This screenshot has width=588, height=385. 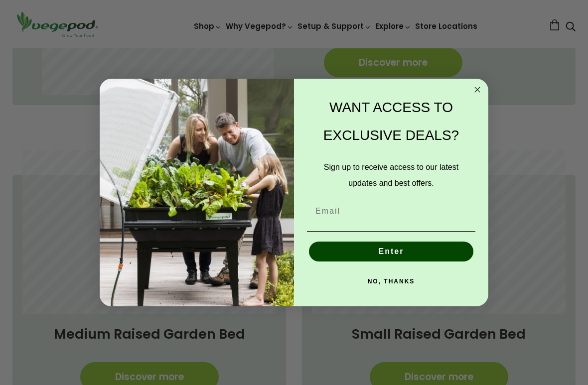 I want to click on input: Email, so click(x=391, y=211).